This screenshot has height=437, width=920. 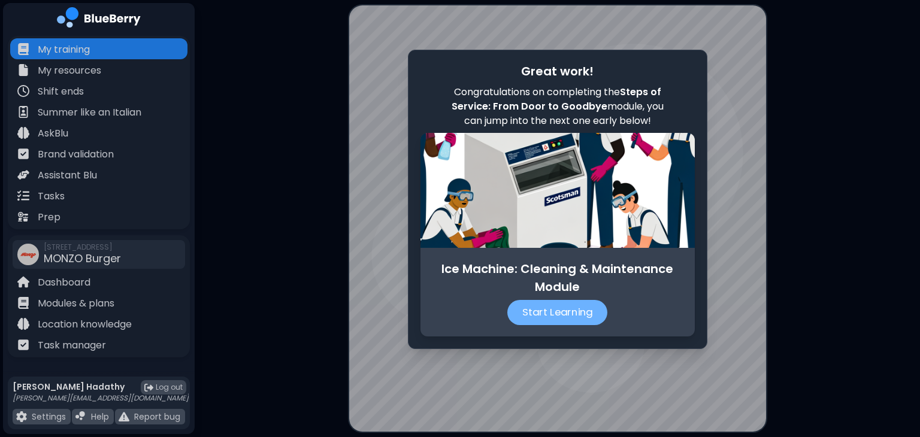 What do you see at coordinates (557, 313) in the screenshot?
I see `p: Start Learning` at bounding box center [557, 313].